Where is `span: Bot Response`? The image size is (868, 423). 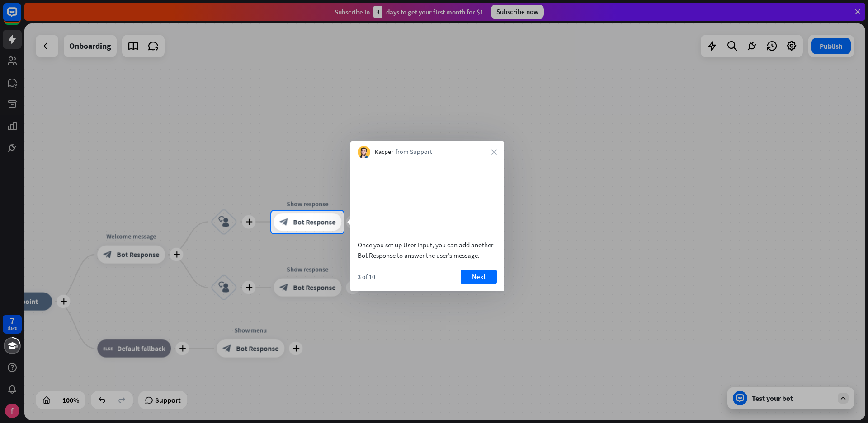 span: Bot Response is located at coordinates (314, 222).